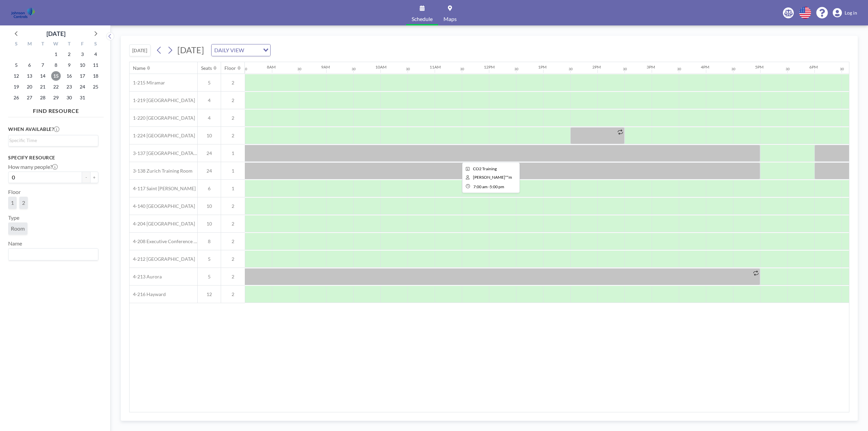  What do you see at coordinates (43, 76) in the screenshot?
I see `span: Tuesday, October 14, 2025` at bounding box center [43, 76].